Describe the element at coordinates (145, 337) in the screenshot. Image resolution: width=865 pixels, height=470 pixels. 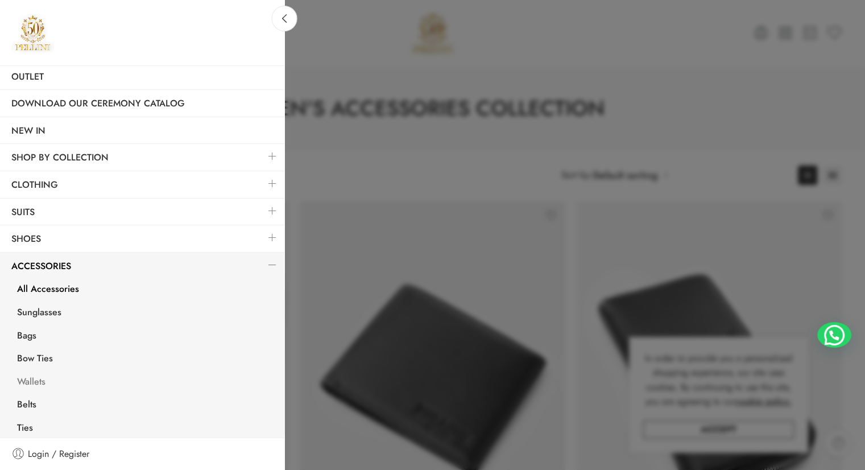
I see `a: Bags` at that location.